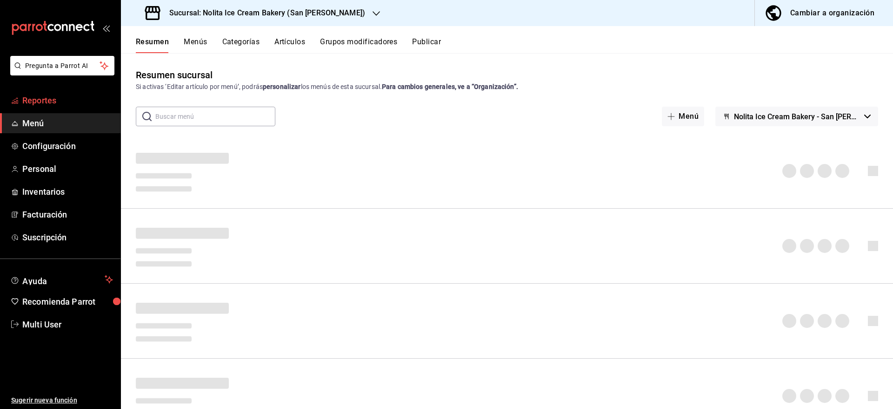  Describe the element at coordinates (290, 45) in the screenshot. I see `button: Artículos` at that location.